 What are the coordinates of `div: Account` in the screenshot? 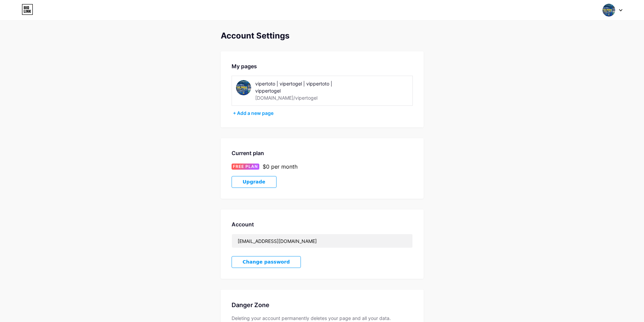 It's located at (322, 225).